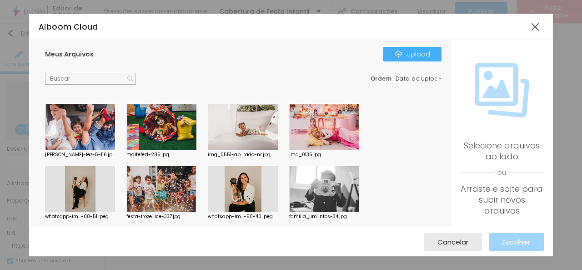 The image size is (582, 270). Describe the element at coordinates (243, 216) in the screenshot. I see `div: whatsapp-im...-50-40.jpeg` at that location.